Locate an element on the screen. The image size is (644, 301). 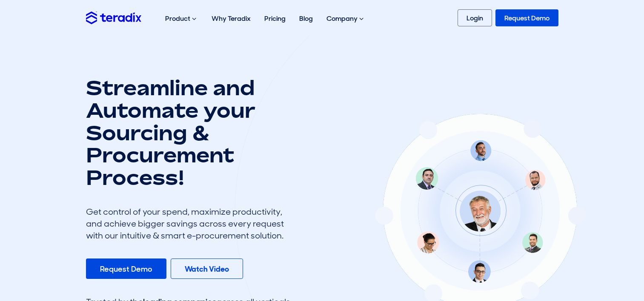
h1: Streamline and Automate your Sourcing & Procurement Process! is located at coordinates (188, 132).